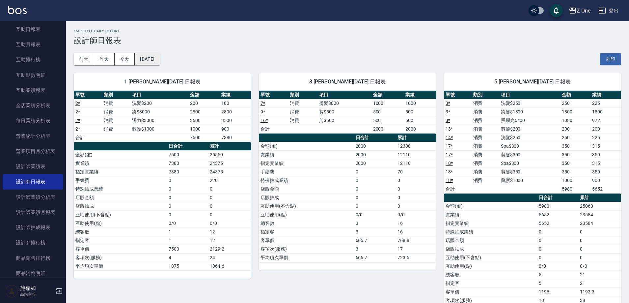 This screenshot has height=303, width=629. What do you see at coordinates (229, 266) in the screenshot?
I see `td: 1064.6` at bounding box center [229, 266].